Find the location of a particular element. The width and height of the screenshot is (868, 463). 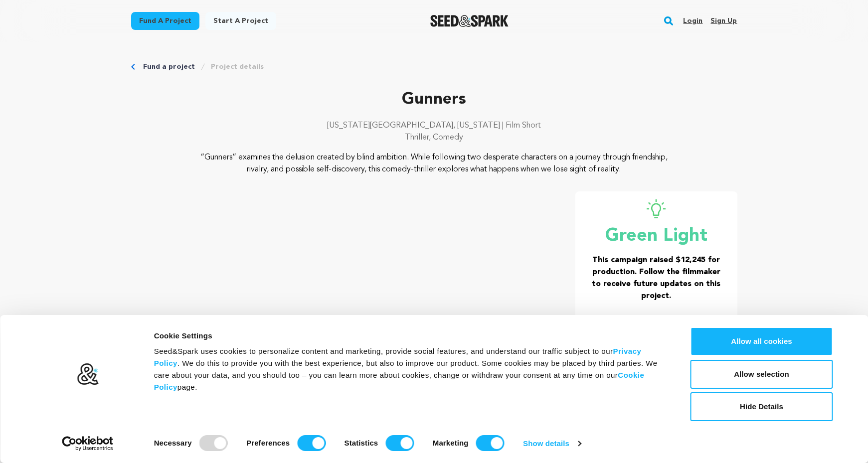

a: Start a project is located at coordinates (241, 21).